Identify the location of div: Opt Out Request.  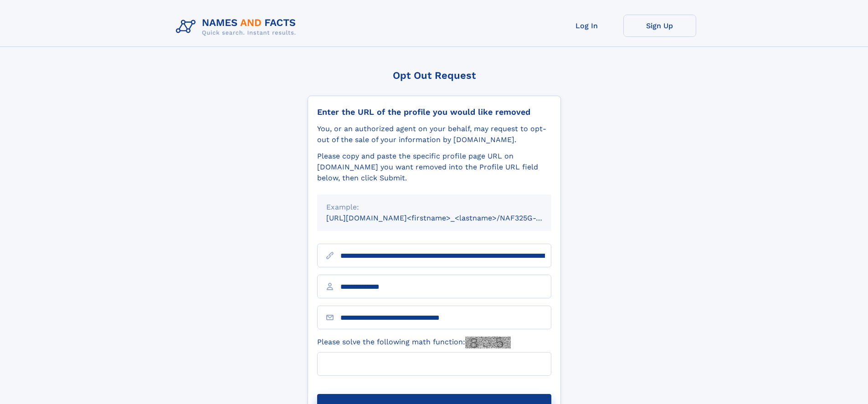
(435, 75).